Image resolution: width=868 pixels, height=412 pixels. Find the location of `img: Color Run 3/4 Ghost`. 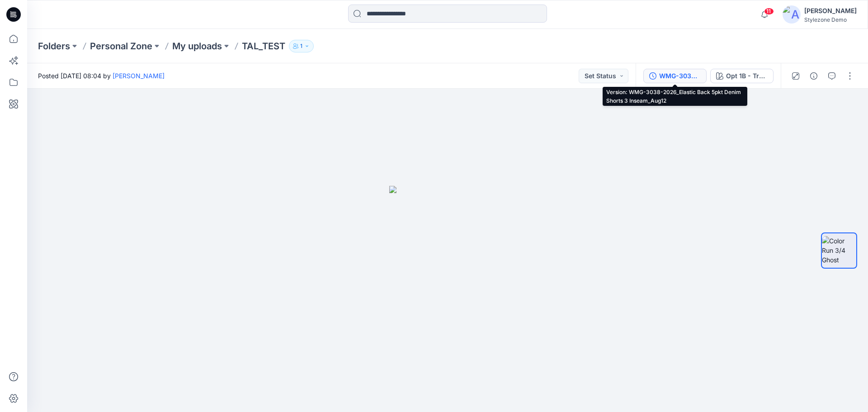

img: Color Run 3/4 Ghost is located at coordinates (839, 250).